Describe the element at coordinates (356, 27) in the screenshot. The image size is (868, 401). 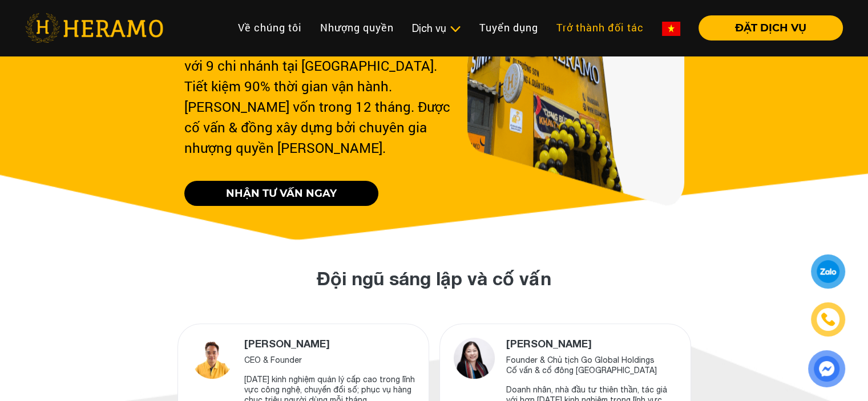
I see `a: Nhượng quyền` at that location.